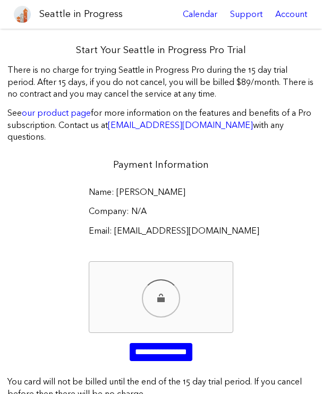 This screenshot has height=394, width=322. I want to click on label: Company: N/A, so click(161, 212).